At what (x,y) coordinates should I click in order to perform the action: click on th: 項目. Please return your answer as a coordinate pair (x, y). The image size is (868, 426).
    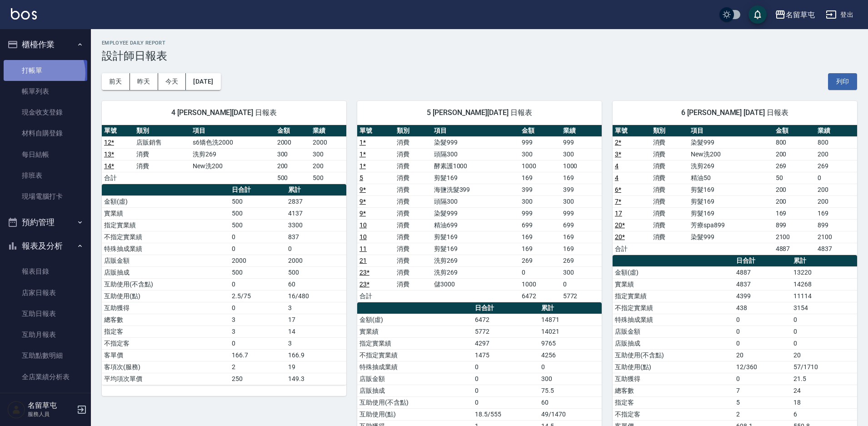
    Looking at the image, I should click on (475, 131).